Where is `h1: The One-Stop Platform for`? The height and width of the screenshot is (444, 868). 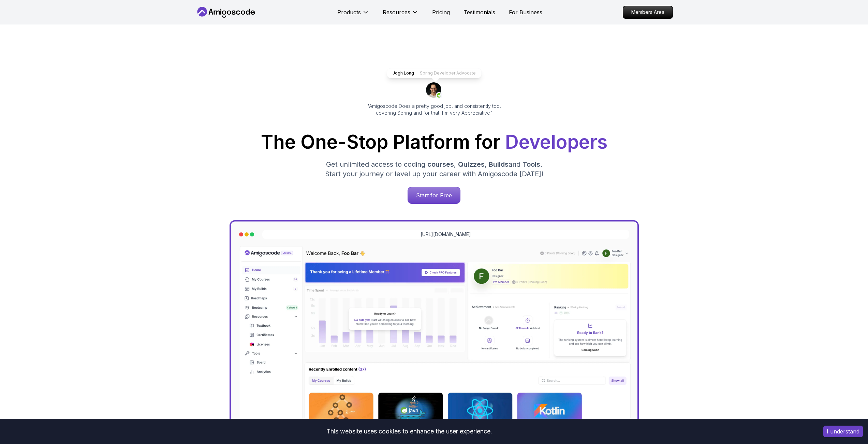 h1: The One-Stop Platform for is located at coordinates (434, 142).